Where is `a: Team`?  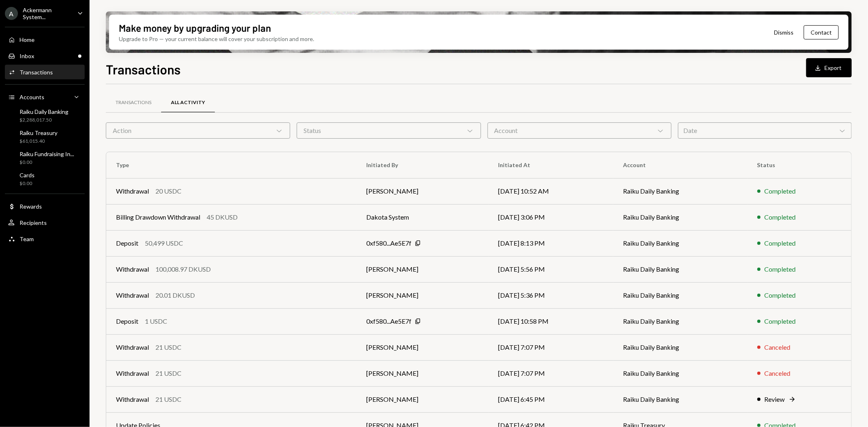 a: Team is located at coordinates (45, 239).